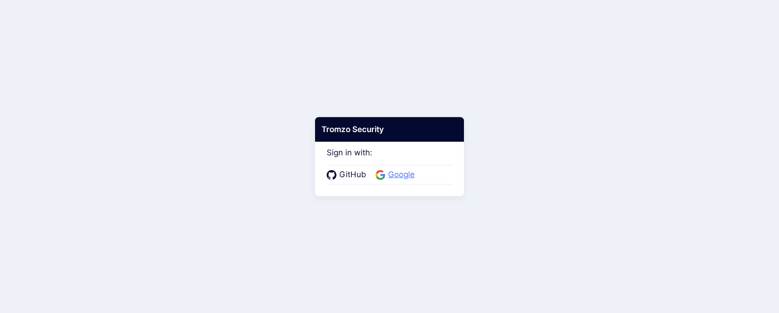 The image size is (779, 313). Describe the element at coordinates (396, 175) in the screenshot. I see `a: Google` at that location.